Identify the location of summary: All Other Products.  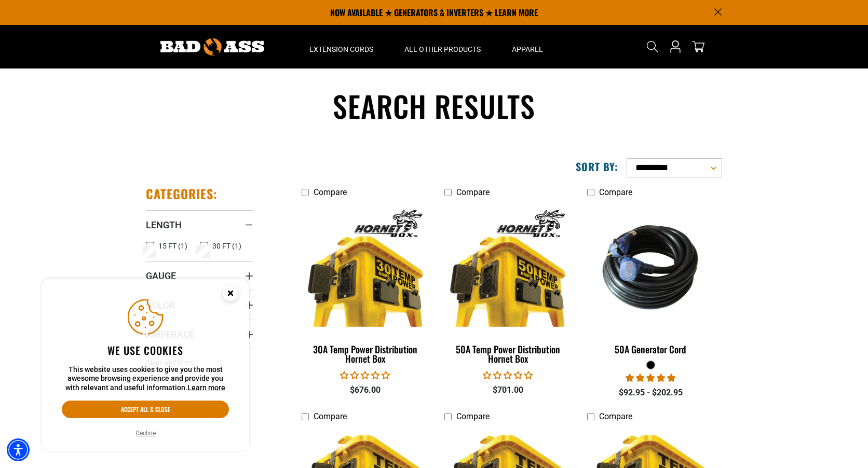
(442, 47).